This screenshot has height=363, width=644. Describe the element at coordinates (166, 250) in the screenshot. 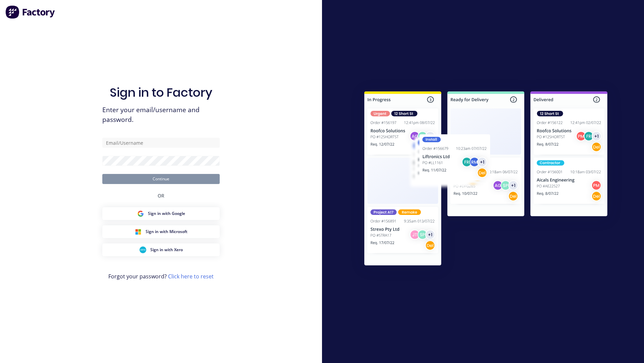

I see `span: Sign in with Xero` at that location.